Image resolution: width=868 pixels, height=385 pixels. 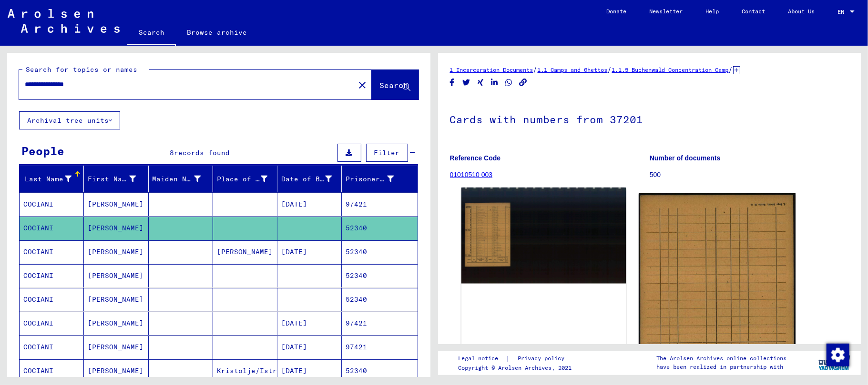 What do you see at coordinates (309, 179) in the screenshot?
I see `mat-header-cell: Date of Birth` at bounding box center [309, 179].